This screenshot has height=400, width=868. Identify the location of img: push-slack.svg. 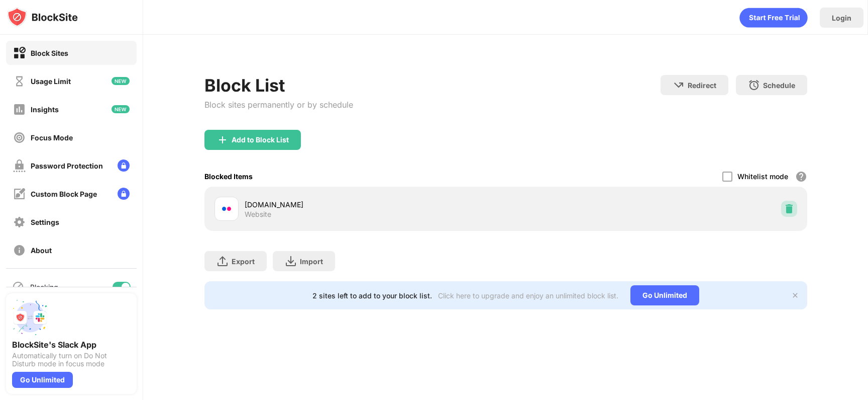
(30, 317).